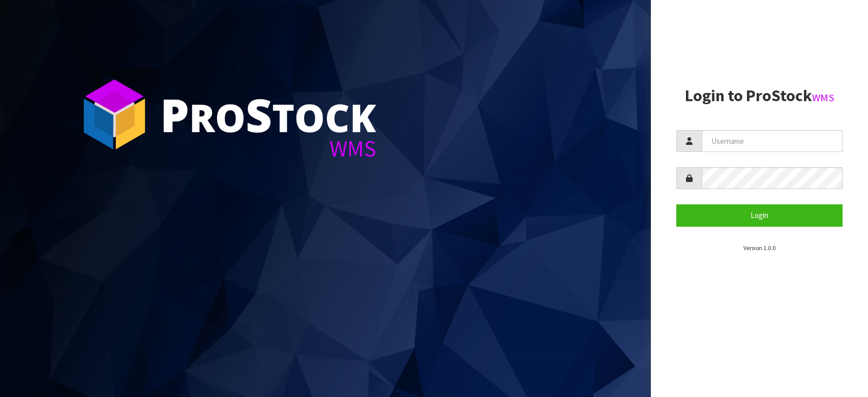  I want to click on span: S, so click(259, 114).